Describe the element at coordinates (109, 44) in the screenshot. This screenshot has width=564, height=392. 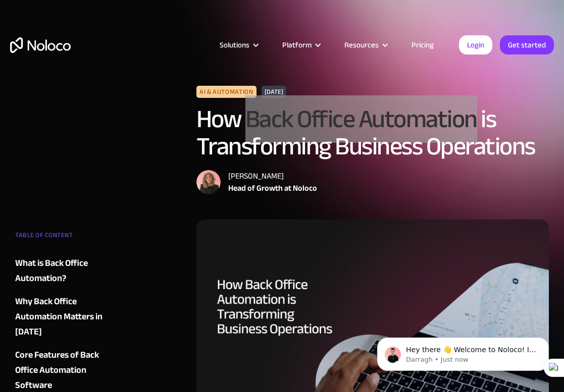
I see `p: Message from Darragh, sent Just now` at that location.